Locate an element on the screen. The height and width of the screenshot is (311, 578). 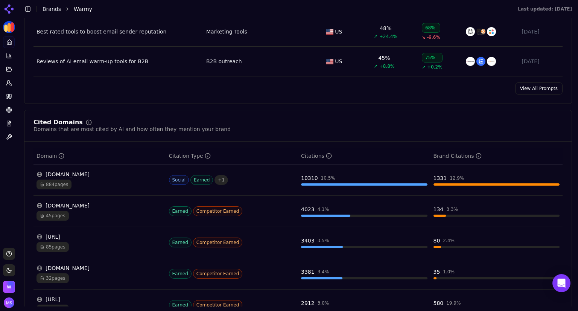
div: 10.5 % is located at coordinates (328, 178).